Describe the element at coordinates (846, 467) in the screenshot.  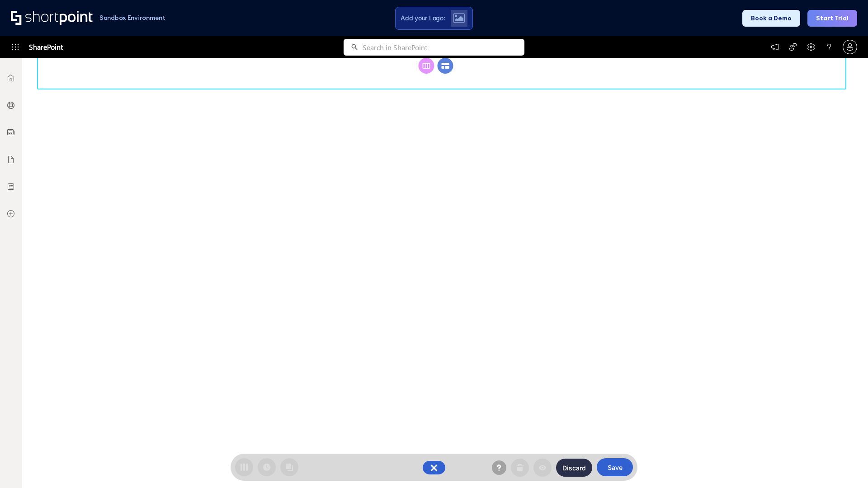
I see `div: Chat Widget` at that location.